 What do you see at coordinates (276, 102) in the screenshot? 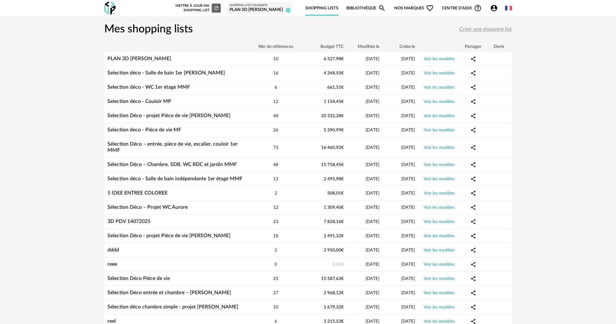
I see `span: 12` at bounding box center [276, 102].